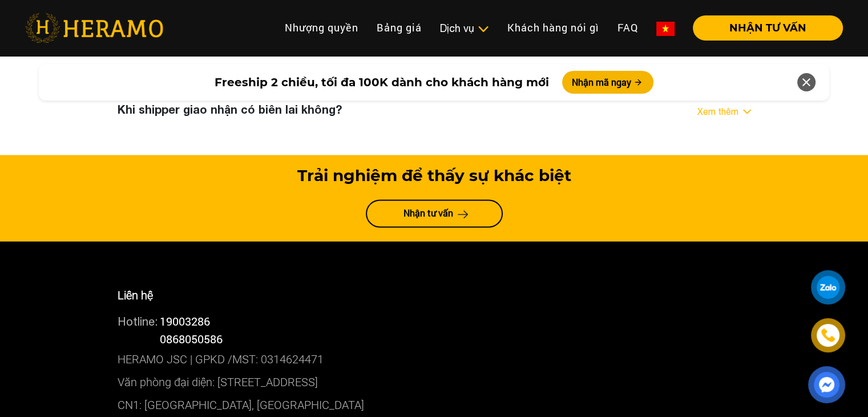 Image resolution: width=868 pixels, height=417 pixels. What do you see at coordinates (185, 321) in the screenshot?
I see `a: 19003286` at bounding box center [185, 321].